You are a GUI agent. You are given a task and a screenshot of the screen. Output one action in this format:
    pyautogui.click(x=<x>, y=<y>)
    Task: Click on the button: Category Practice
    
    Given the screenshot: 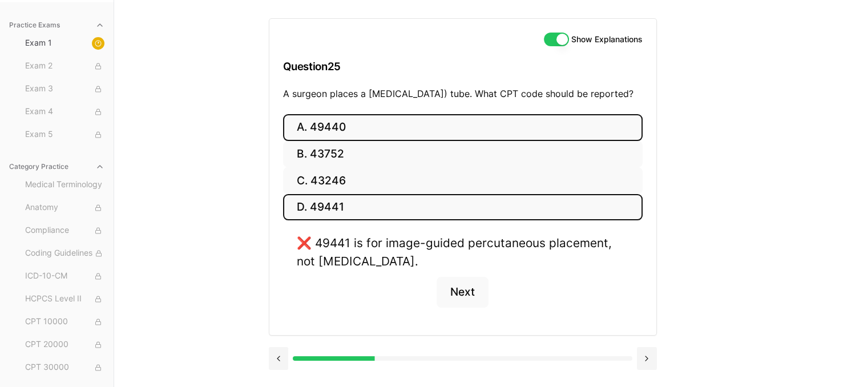 What is the action you would take?
    pyautogui.click(x=57, y=167)
    